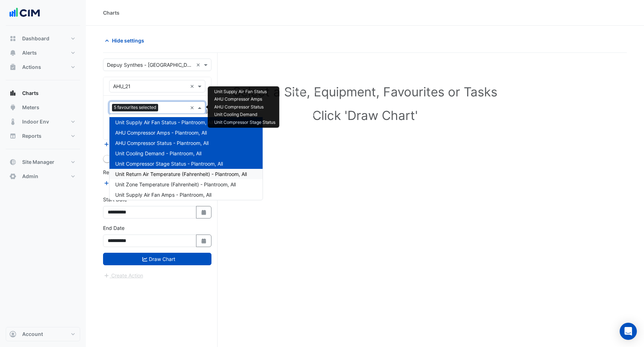 The width and height of the screenshot is (644, 347). Describe the element at coordinates (115, 199) in the screenshot. I see `label: Start Date` at that location.